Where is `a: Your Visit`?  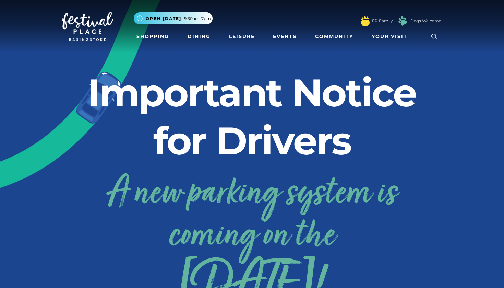 a: Your Visit is located at coordinates (391, 36).